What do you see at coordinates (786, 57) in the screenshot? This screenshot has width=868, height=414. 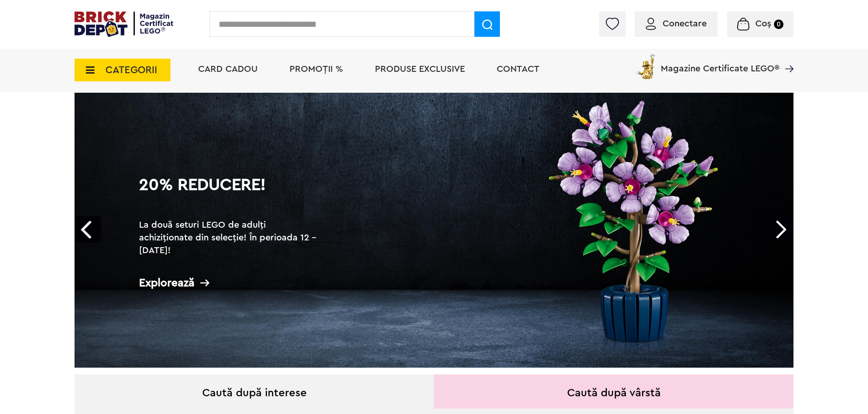 I see `a: Magazine Certificate LEGO®` at bounding box center [786, 57].